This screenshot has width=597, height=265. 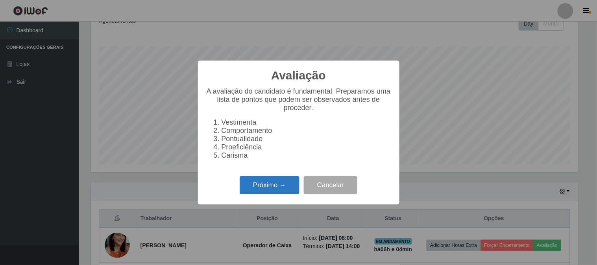 What do you see at coordinates (307, 147) in the screenshot?
I see `li: Proeficiência` at bounding box center [307, 147].